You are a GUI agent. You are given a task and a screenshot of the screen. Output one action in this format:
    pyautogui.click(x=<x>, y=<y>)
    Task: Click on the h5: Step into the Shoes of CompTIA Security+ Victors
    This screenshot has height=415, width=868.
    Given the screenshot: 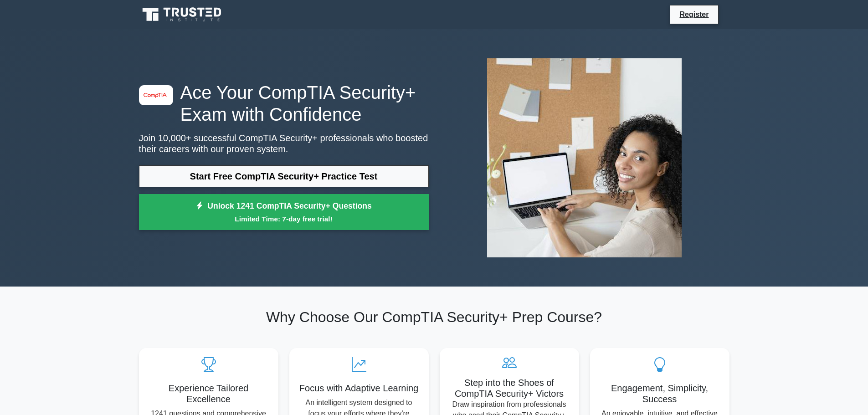 What is the action you would take?
    pyautogui.click(x=509, y=388)
    